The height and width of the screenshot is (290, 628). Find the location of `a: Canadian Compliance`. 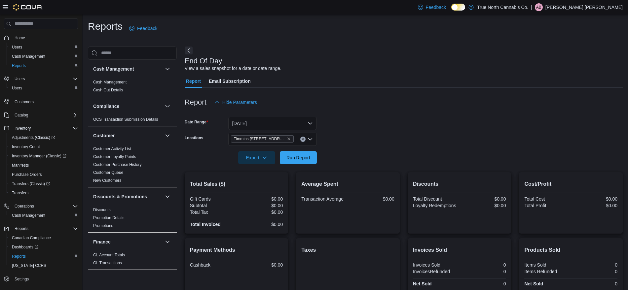

a: Canadian Compliance is located at coordinates (31, 238).